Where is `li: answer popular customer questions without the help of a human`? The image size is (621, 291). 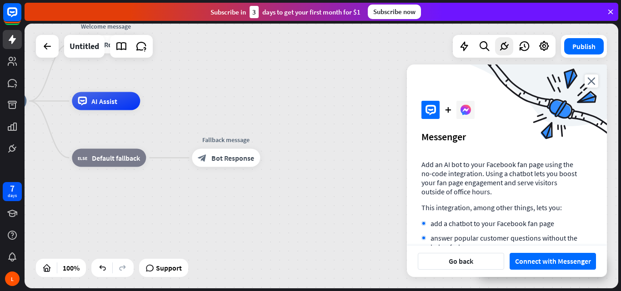
li: answer popular customer questions without the help of a human is located at coordinates (500, 243).